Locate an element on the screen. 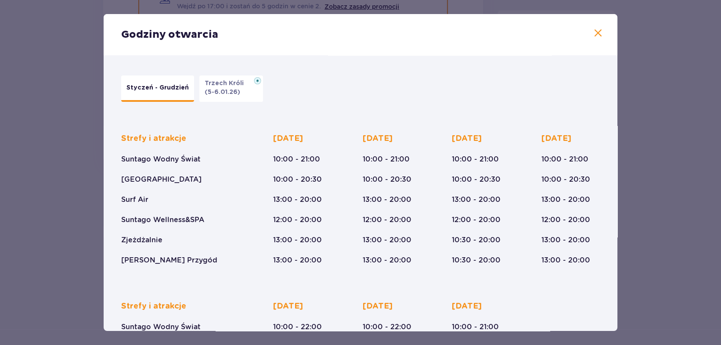 The width and height of the screenshot is (721, 345). p: Suntago Wellness&SPA is located at coordinates (162, 220).